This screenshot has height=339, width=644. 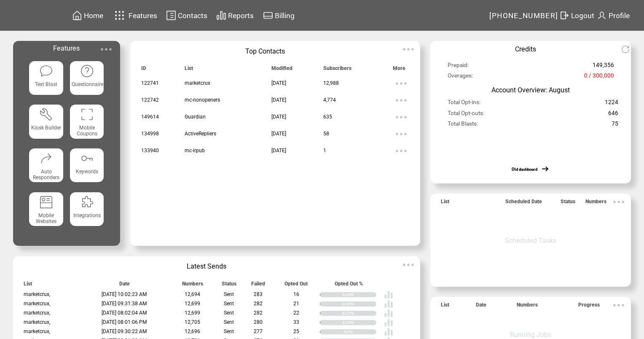 I want to click on span: Opted Out %, so click(x=349, y=285).